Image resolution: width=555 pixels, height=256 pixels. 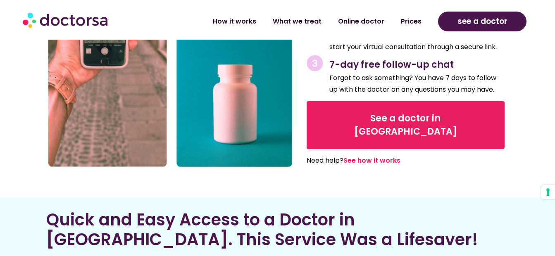 What do you see at coordinates (234, 21) in the screenshot?
I see `a: How it works` at bounding box center [234, 21].